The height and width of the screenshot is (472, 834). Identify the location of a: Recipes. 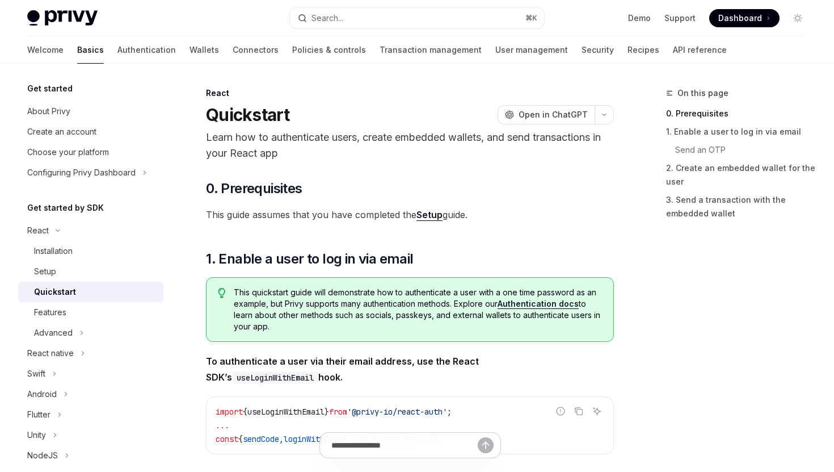
(644, 50).